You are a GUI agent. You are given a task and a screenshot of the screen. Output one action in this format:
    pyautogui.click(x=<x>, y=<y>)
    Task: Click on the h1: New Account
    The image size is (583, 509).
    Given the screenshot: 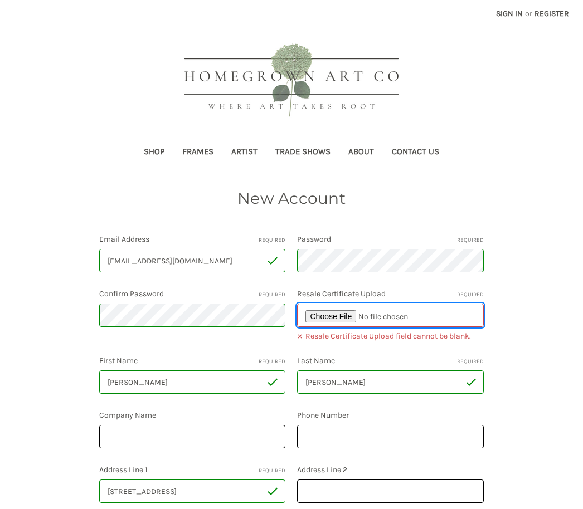 What is the action you would take?
    pyautogui.click(x=291, y=198)
    